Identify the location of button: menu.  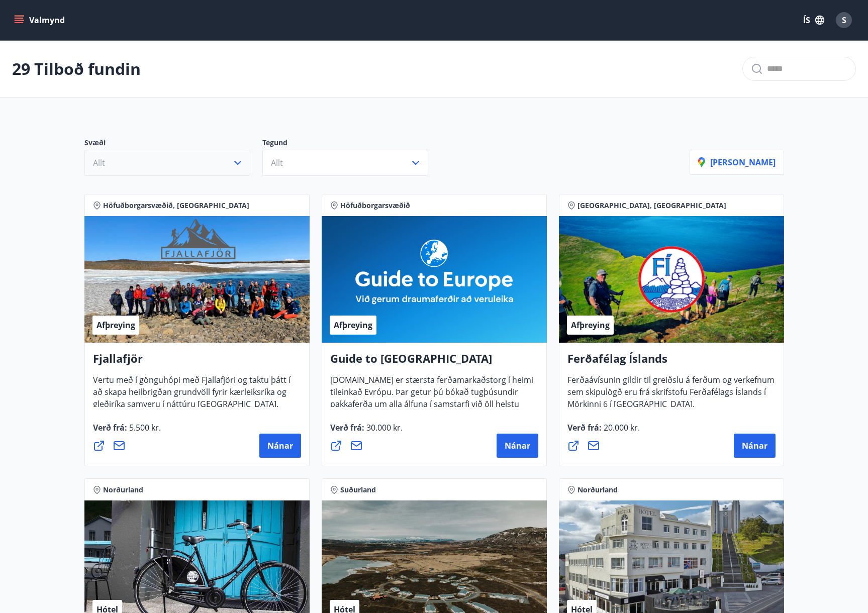
(40, 20).